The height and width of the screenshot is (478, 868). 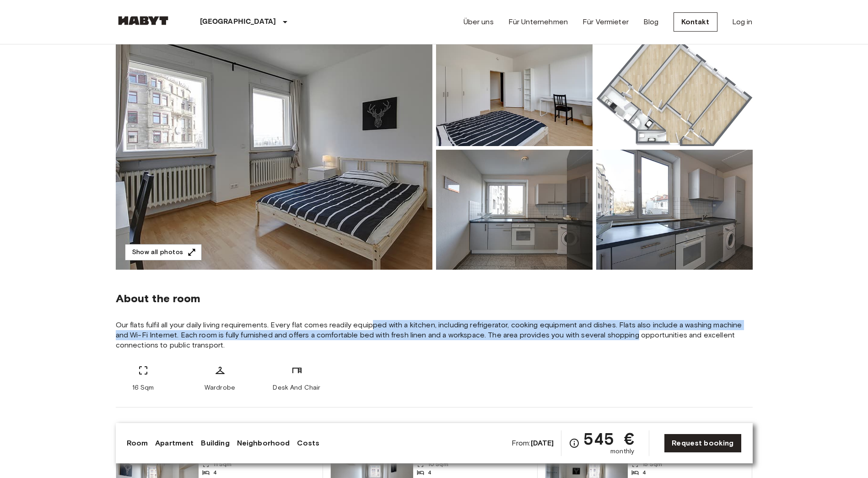 What do you see at coordinates (622, 451) in the screenshot?
I see `span: monthly` at bounding box center [622, 451].